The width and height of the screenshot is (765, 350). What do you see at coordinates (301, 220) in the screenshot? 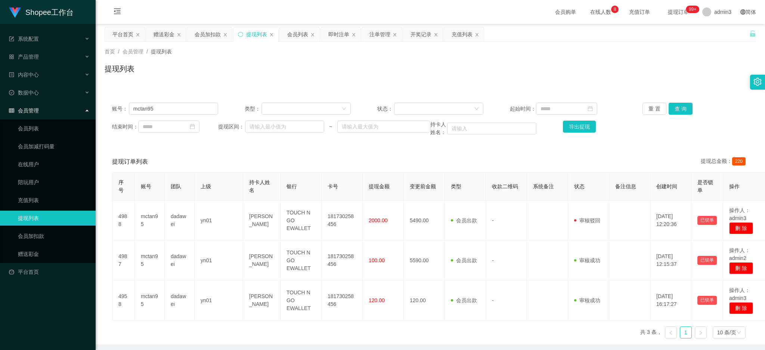
I see `td: TOUCH N GO EWALLET` at bounding box center [301, 220].